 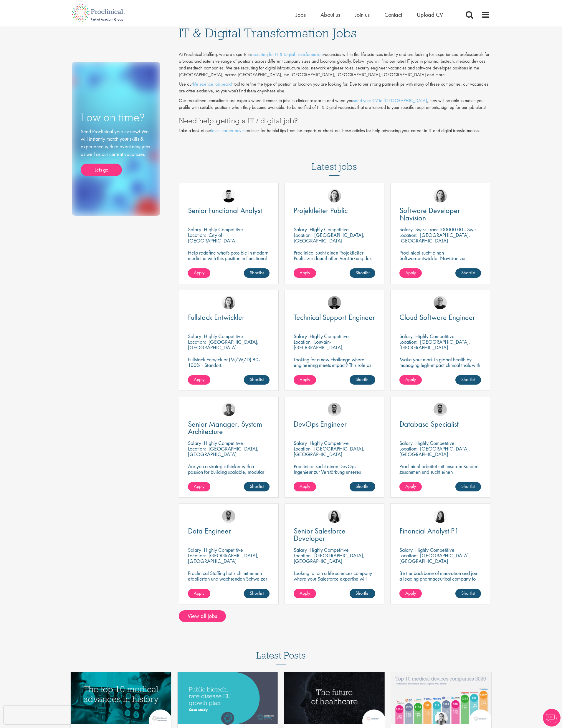 What do you see at coordinates (227, 719) in the screenshot?
I see `img: Proclinical Staffing` at bounding box center [227, 719].